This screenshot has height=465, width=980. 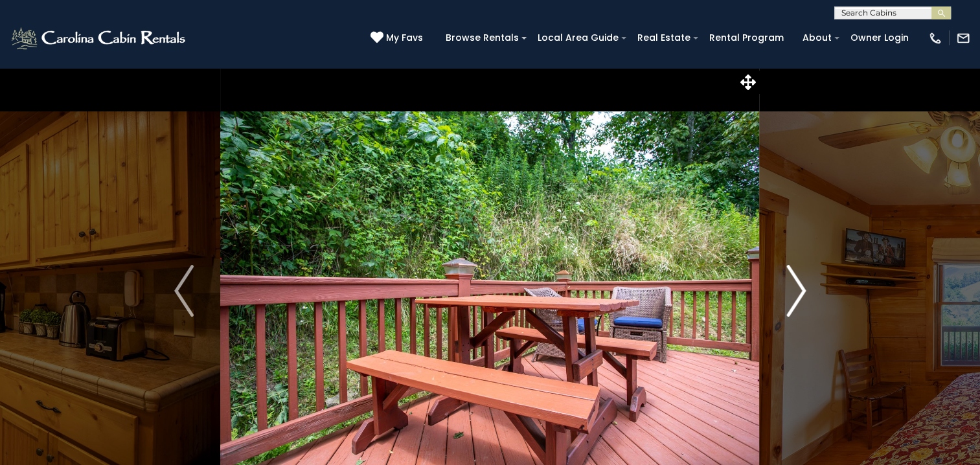 I want to click on img: White-1-2.png, so click(x=99, y=38).